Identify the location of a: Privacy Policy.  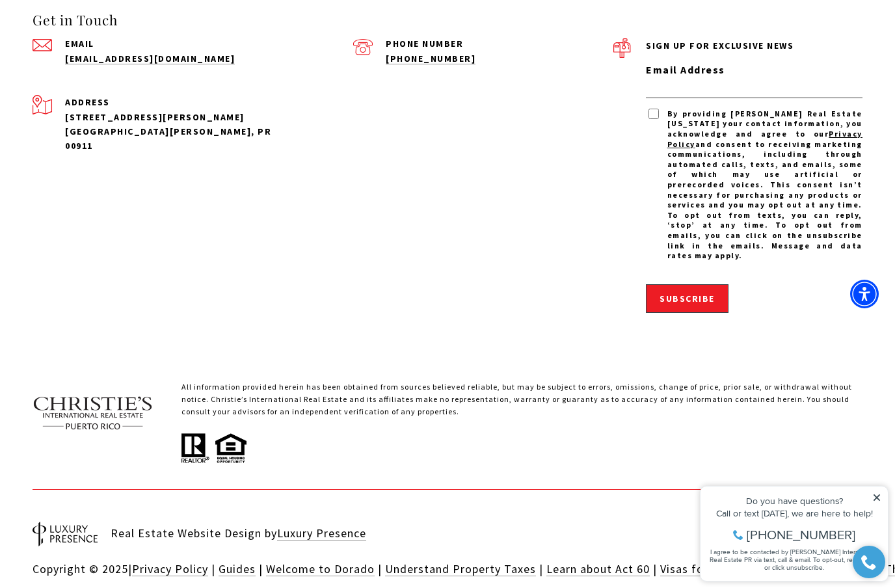
(170, 569).